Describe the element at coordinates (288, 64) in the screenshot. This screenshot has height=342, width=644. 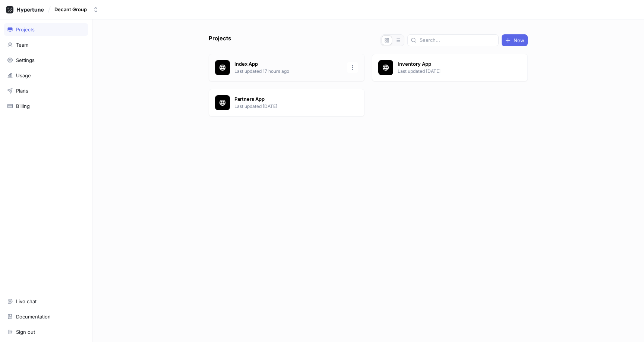
I see `p: Index App` at that location.